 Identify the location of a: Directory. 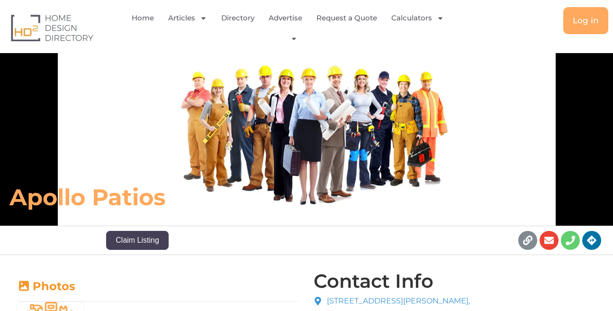
(238, 18).